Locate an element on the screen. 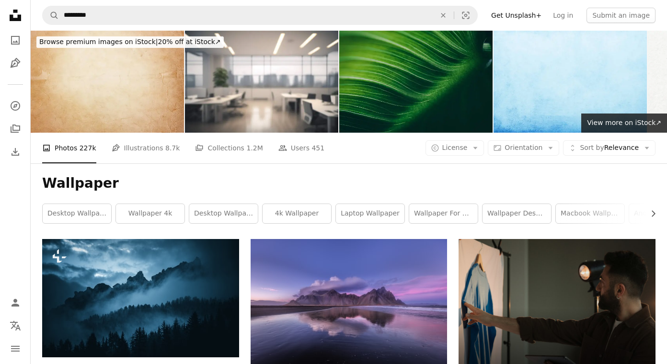  a: 4k wallpaper is located at coordinates (297, 214).